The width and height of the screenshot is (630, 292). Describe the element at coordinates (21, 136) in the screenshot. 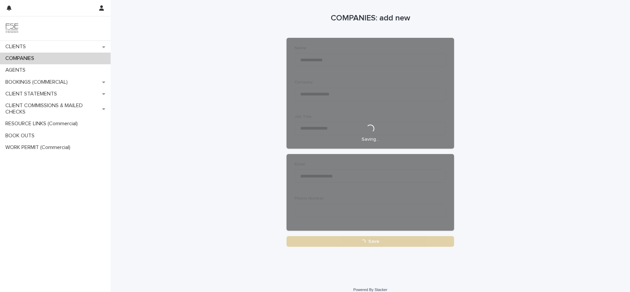

I see `p: BOOK OUTS` at that location.